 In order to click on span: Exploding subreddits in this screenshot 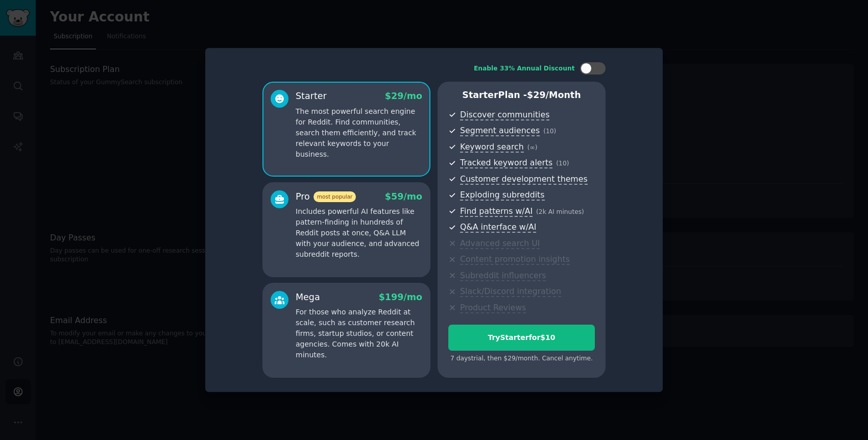, I will do `click(502, 195)`.